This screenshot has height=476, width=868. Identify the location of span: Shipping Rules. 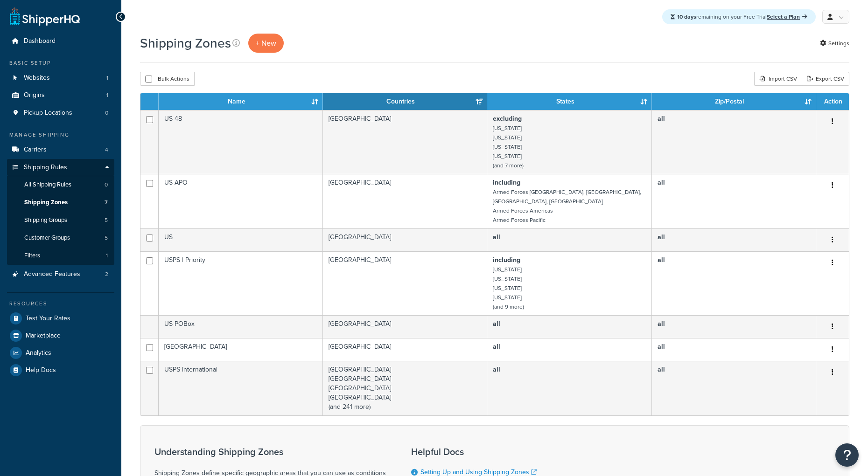
(46, 167).